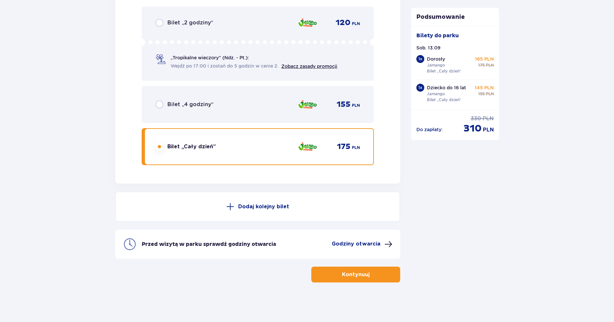 Image resolution: width=614 pixels, height=322 pixels. What do you see at coordinates (455, 17) in the screenshot?
I see `p: Podsumowanie` at bounding box center [455, 17].